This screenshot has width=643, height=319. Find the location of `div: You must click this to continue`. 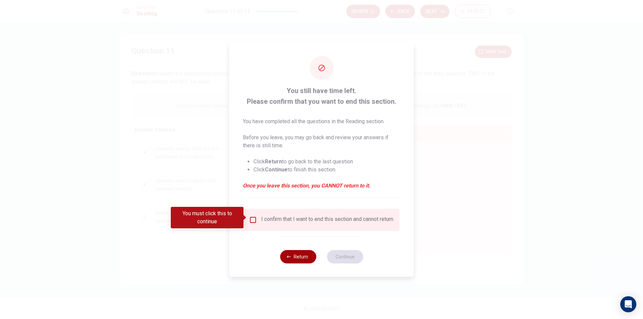

div: You must click this to continue is located at coordinates (207, 218).